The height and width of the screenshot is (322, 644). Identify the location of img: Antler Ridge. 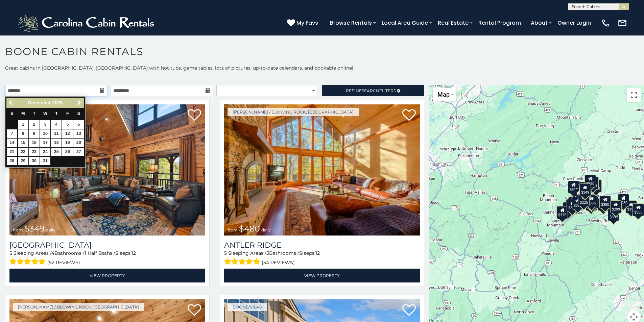
(322, 169).